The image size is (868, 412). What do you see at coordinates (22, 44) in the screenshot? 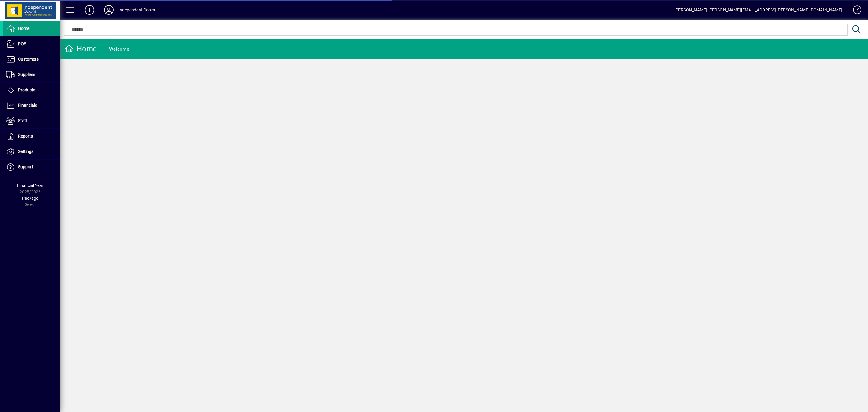
I see `span: POS` at bounding box center [22, 44].